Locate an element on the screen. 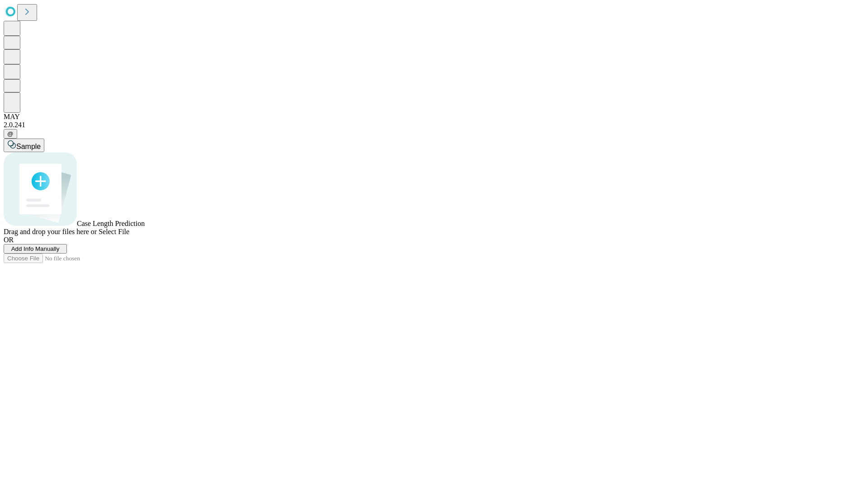 This screenshot has height=489, width=868. span: Case Length Prediction is located at coordinates (110, 223).